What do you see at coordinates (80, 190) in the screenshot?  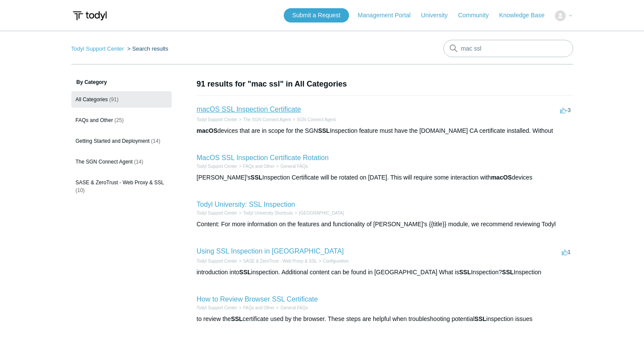 I see `span: (10)` at bounding box center [80, 190].